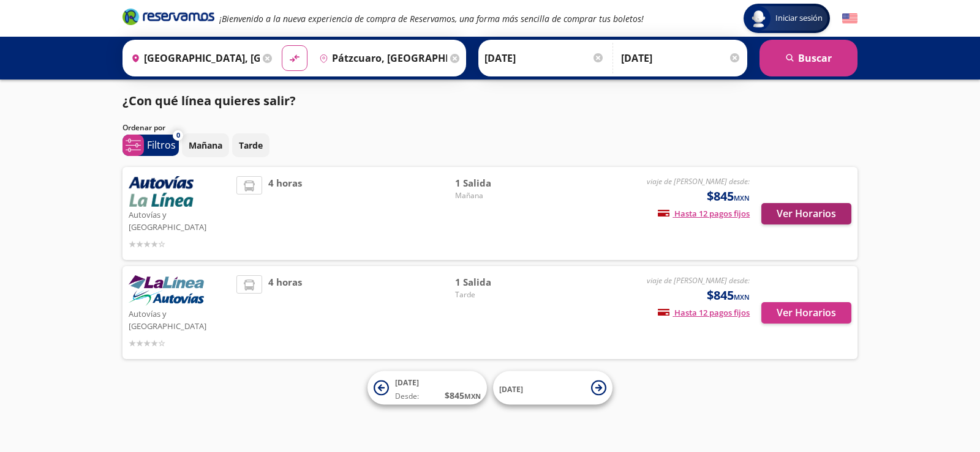 The image size is (980, 452). What do you see at coordinates (151, 145) in the screenshot?
I see `button: 0Filtros` at bounding box center [151, 145].